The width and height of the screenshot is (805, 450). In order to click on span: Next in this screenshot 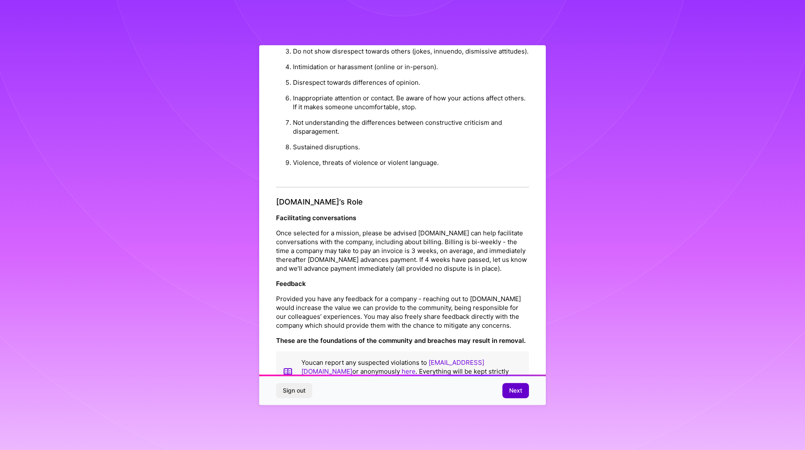, I will do `click(516, 390)`.